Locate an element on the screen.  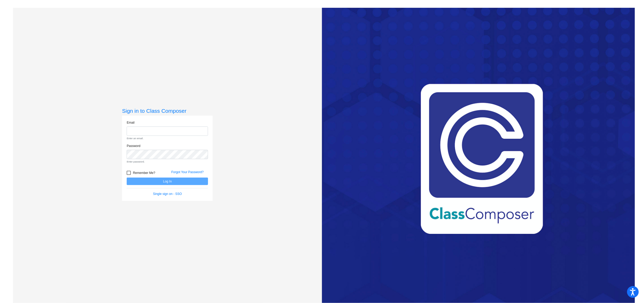
a: Forgot Your Password? is located at coordinates (187, 172).